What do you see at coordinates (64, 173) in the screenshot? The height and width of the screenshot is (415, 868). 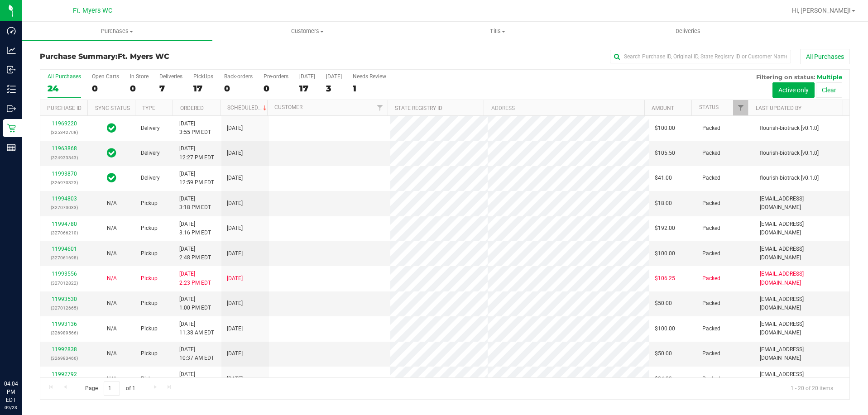 I see `a: 11993870` at bounding box center [64, 173].